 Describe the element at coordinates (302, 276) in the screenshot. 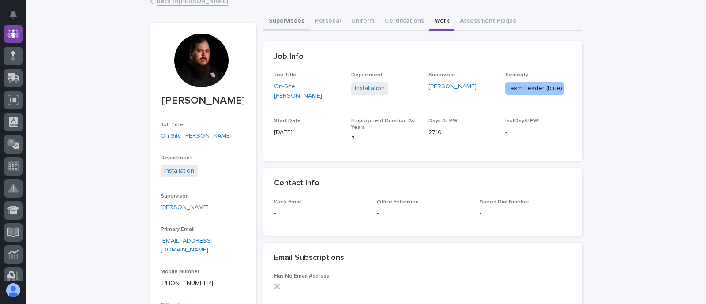

I see `span: Has No Email Address` at that location.